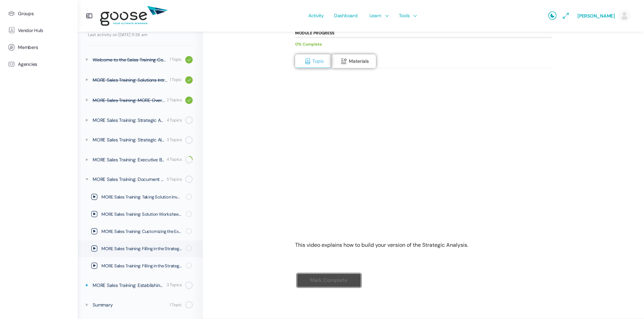 This screenshot has width=644, height=319. Describe the element at coordinates (39, 47) in the screenshot. I see `a: Members` at that location.